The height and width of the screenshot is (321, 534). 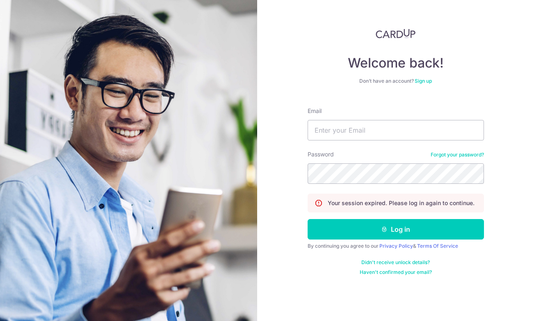 I want to click on label: Email, so click(x=315, y=111).